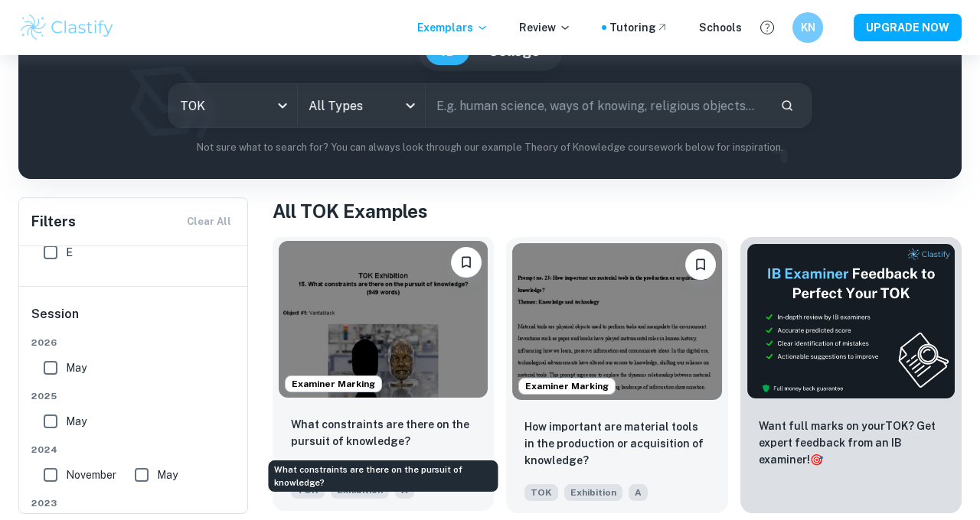 This screenshot has width=980, height=520. Describe the element at coordinates (383, 476) in the screenshot. I see `div: What constraints are there on the pursuit of knowledge?` at that location.